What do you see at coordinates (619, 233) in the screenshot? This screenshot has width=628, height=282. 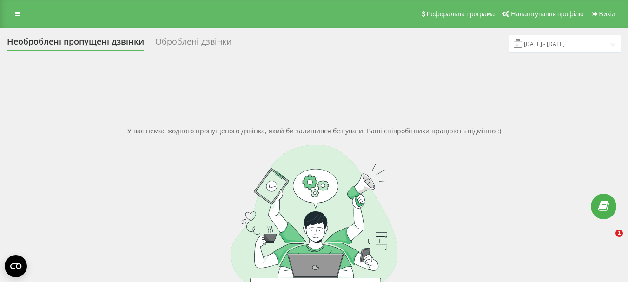 I see `span: 1` at bounding box center [619, 233].